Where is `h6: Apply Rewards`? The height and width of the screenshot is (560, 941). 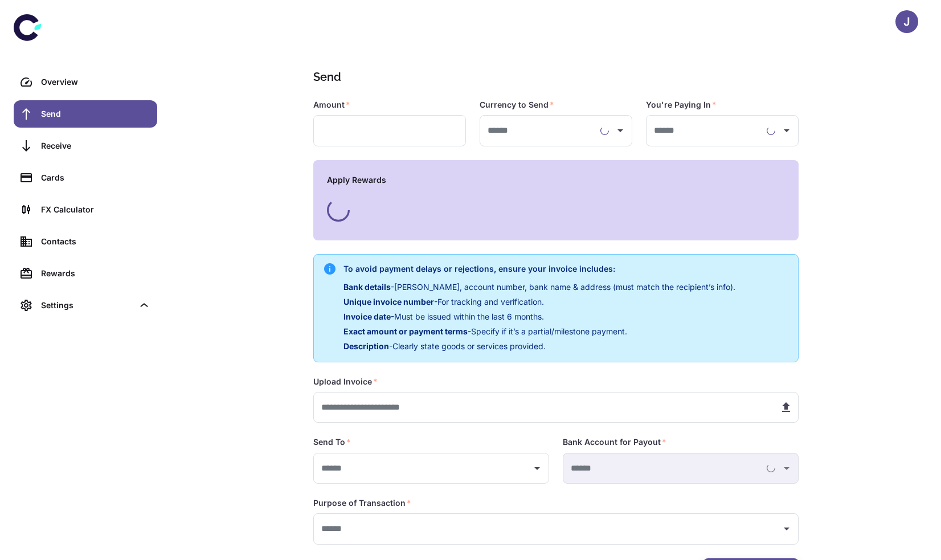 h6: Apply Rewards is located at coordinates (556, 180).